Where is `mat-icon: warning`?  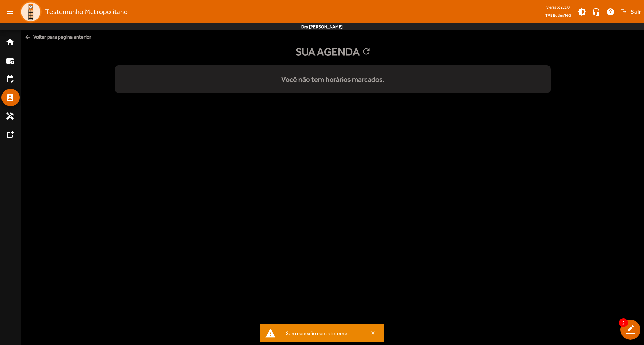
mat-icon: warning is located at coordinates (270, 333).